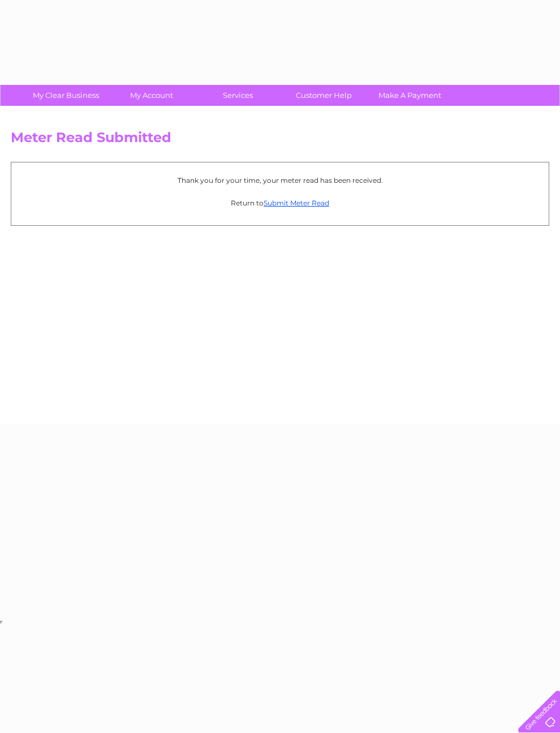  I want to click on a: Customer Help, so click(324, 95).